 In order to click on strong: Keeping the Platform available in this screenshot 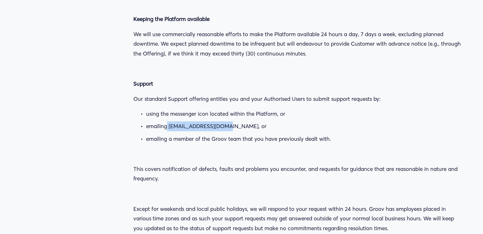, I will do `click(172, 19)`.